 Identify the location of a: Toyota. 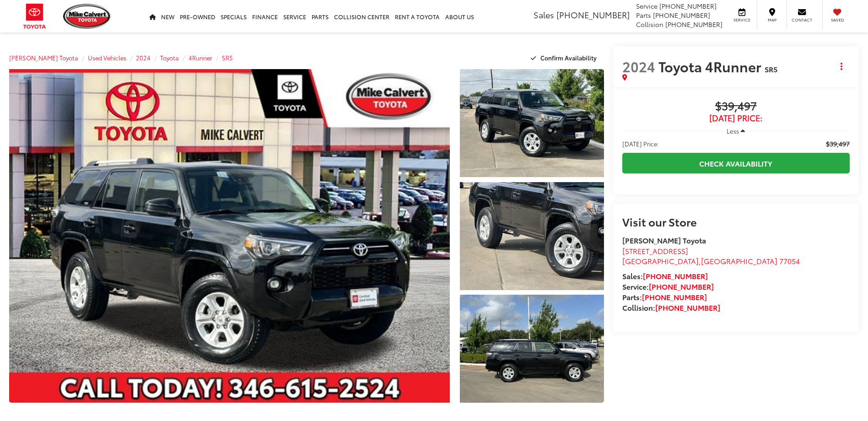
(169, 58).